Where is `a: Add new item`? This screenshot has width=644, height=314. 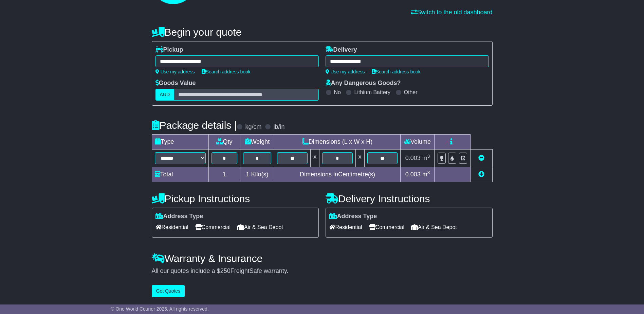
a: Add new item is located at coordinates (481, 175).